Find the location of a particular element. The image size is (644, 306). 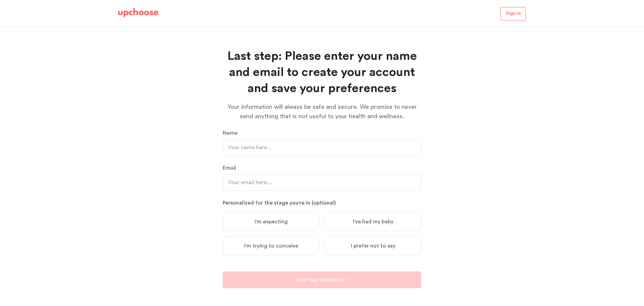

p: Email is located at coordinates (322, 168).